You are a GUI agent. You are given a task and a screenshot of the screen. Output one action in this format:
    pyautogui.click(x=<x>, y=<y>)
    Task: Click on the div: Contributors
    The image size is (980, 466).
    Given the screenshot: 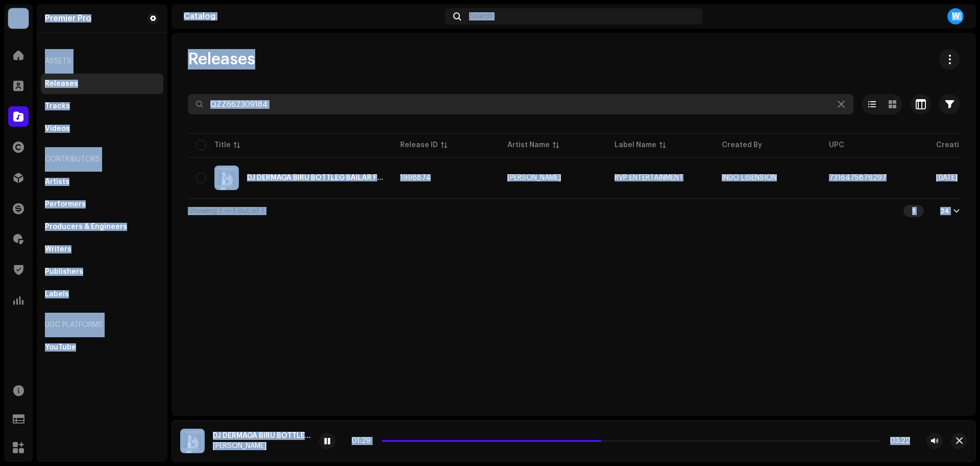 What is the action you would take?
    pyautogui.click(x=103, y=159)
    